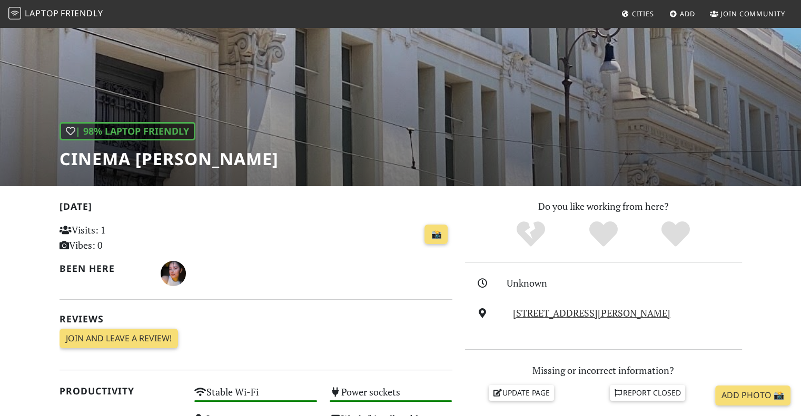 The width and height of the screenshot is (801, 416). Describe the element at coordinates (521, 393) in the screenshot. I see `a: Update page` at that location.